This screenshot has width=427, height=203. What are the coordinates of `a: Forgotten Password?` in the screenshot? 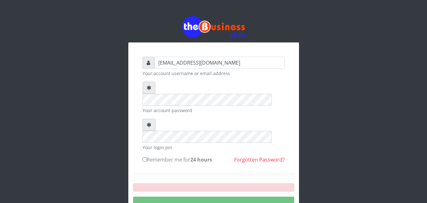 It's located at (260, 159).